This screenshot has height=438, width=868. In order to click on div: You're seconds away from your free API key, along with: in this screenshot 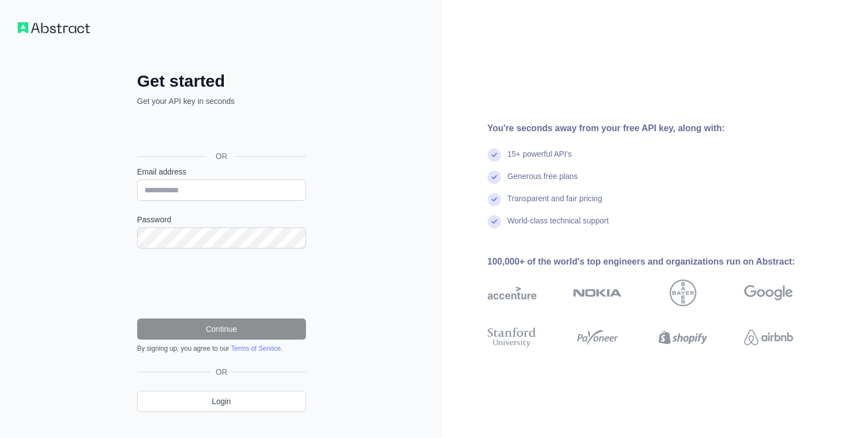, I will do `click(658, 128)`.